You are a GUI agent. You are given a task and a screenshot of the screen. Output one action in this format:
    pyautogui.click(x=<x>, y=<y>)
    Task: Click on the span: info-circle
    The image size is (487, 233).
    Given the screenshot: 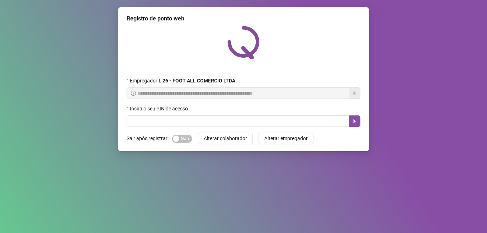 What is the action you would take?
    pyautogui.click(x=133, y=93)
    